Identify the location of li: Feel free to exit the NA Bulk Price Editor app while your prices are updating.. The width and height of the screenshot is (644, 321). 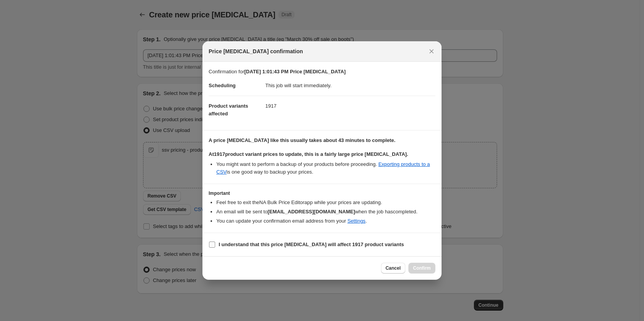
(326, 203).